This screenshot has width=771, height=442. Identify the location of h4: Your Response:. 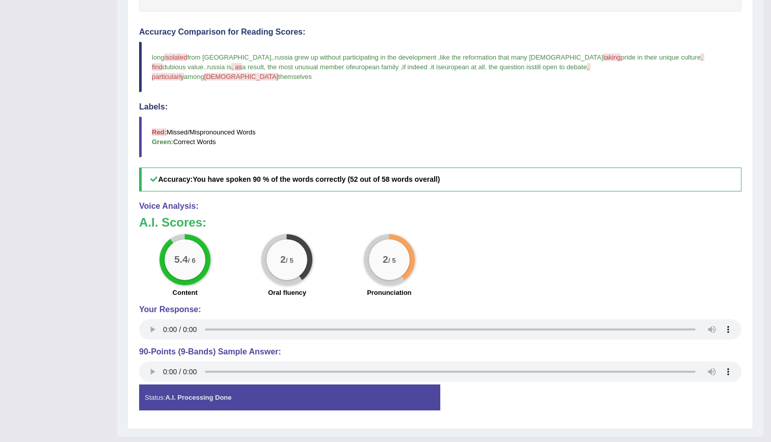
(440, 310).